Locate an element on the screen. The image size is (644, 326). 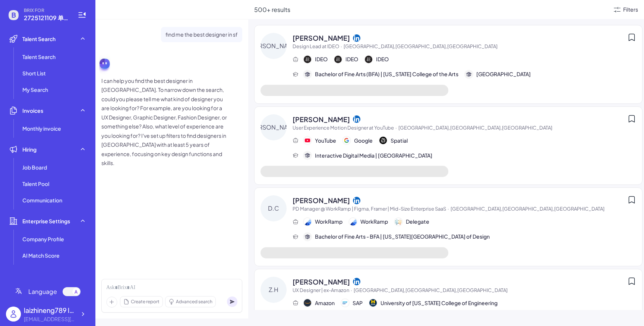
span: Enterprise Settings is located at coordinates (46, 221).